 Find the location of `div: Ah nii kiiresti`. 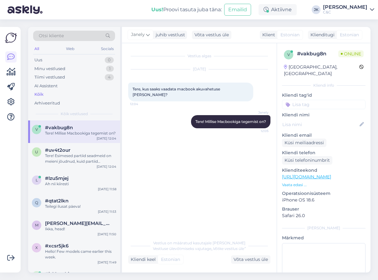

div: Ah nii kiiresti is located at coordinates (81, 184).